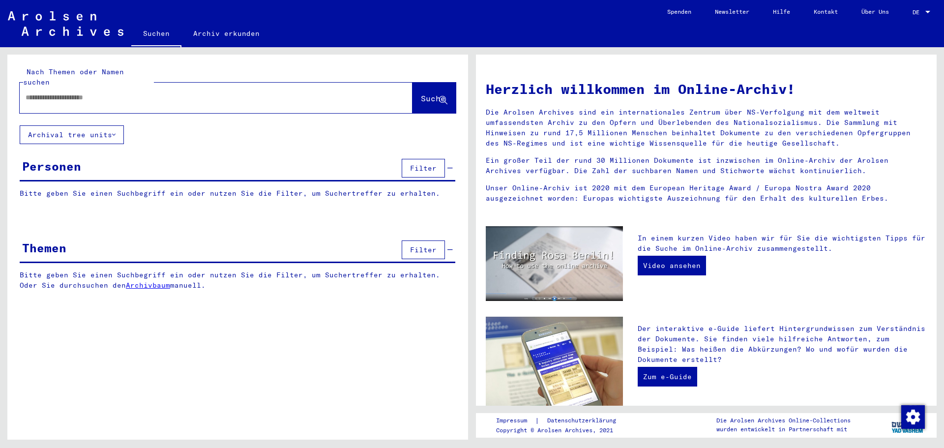 The width and height of the screenshot is (944, 448). Describe the element at coordinates (515, 420) in the screenshot. I see `a: Impressum` at that location.